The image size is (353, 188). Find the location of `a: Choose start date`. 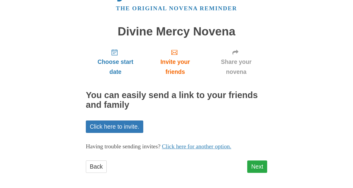

a: Choose start date is located at coordinates (115, 62).